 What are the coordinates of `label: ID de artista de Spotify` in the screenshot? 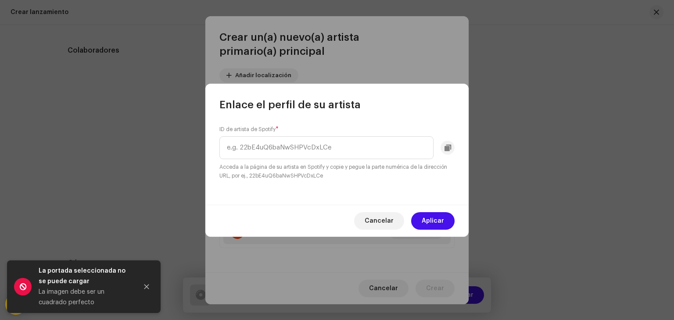 It's located at (249, 129).